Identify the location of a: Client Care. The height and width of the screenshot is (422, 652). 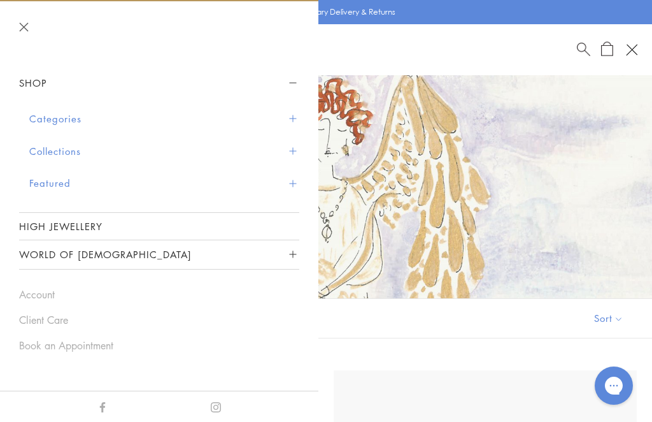
(159, 320).